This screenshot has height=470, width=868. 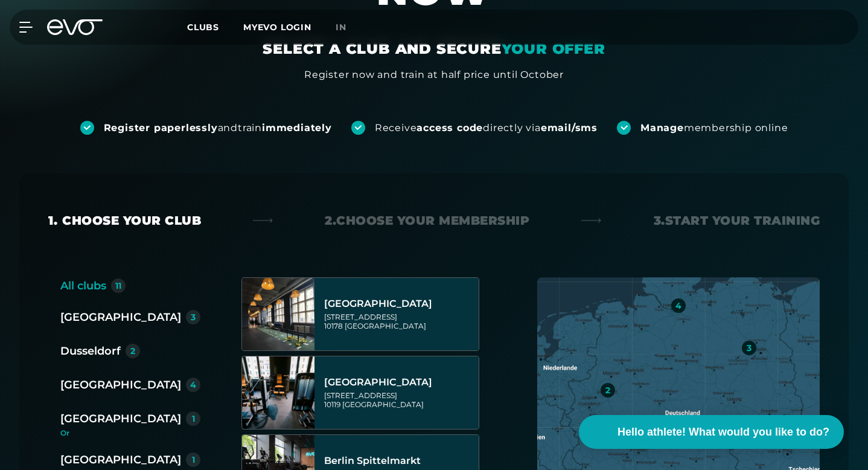 What do you see at coordinates (83, 286) in the screenshot?
I see `font: All clubs` at bounding box center [83, 286].